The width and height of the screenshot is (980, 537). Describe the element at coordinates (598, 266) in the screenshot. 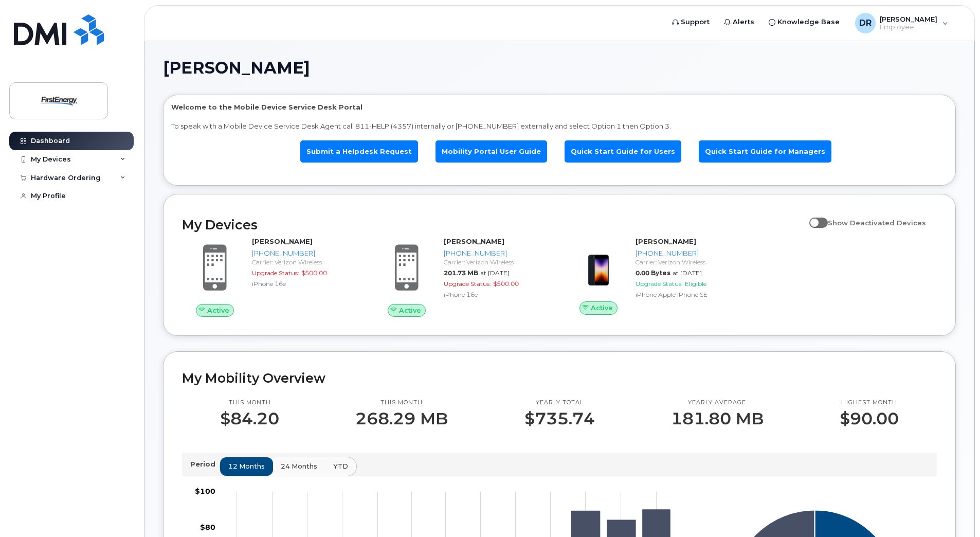

I see `img: image20231002-3703462-10zne2t.jpeg` at that location.